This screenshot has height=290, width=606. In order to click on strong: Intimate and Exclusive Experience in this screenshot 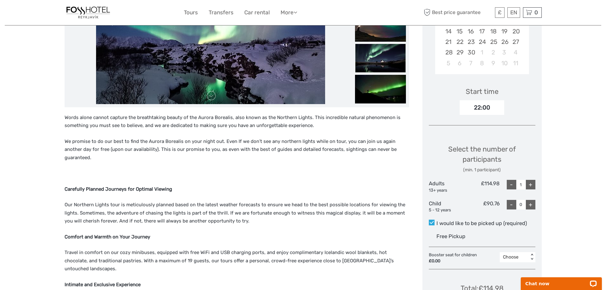, I will do `click(102, 284)`.